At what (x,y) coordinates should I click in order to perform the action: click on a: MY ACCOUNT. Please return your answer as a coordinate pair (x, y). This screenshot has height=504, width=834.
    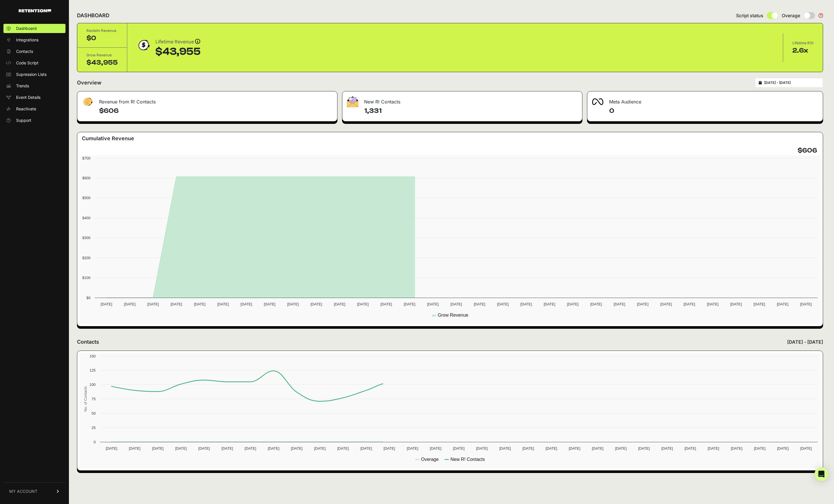
    Looking at the image, I should click on (34, 491).